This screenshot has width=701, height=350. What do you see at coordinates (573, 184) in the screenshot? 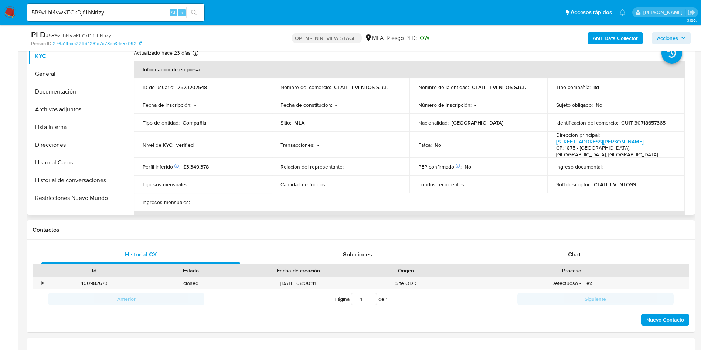
I see `p: Soft descriptor :` at bounding box center [573, 184].